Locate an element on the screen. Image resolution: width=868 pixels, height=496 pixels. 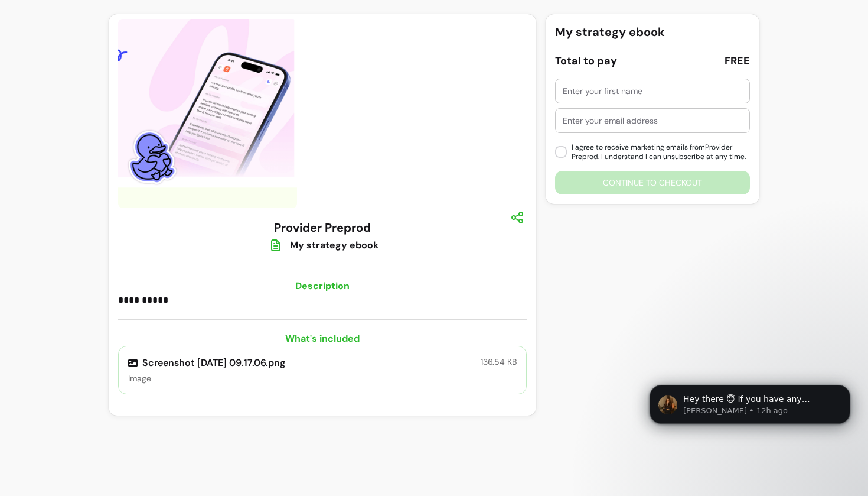
h3: Description is located at coordinates (323, 286).